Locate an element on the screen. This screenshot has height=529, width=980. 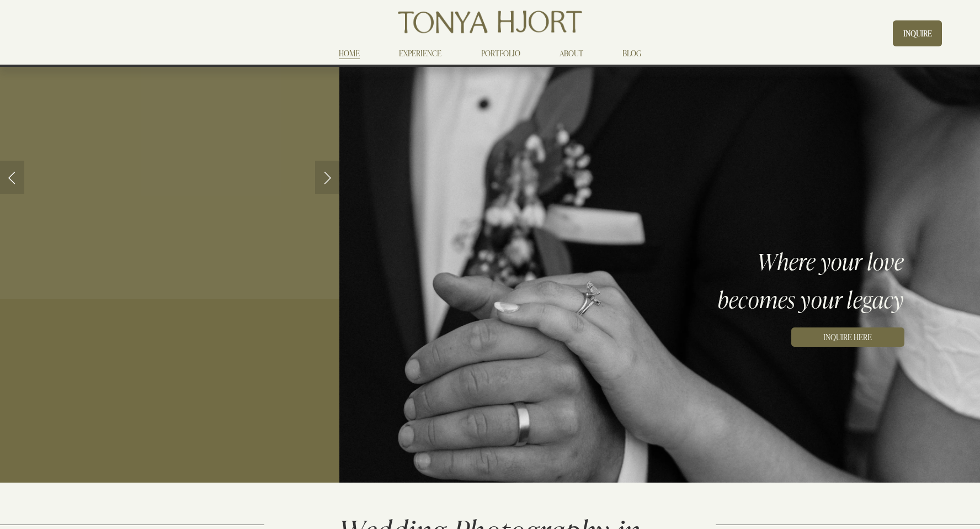
h3: becomes your legacy is located at coordinates (754, 298).